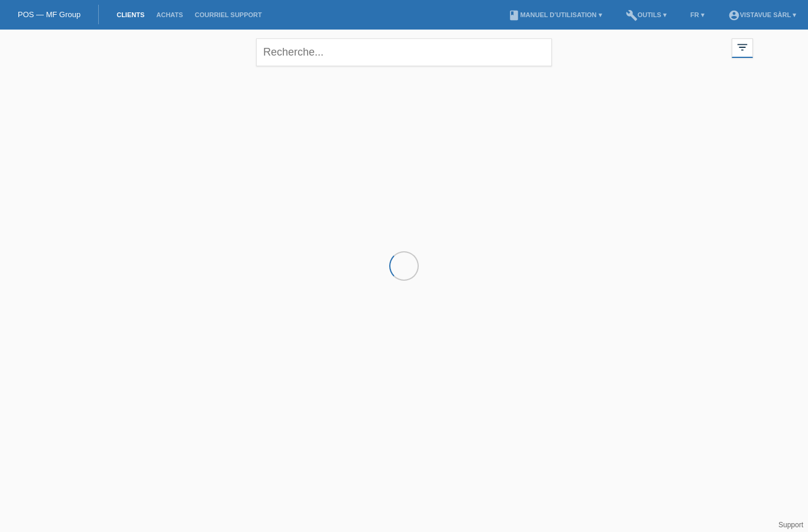 Image resolution: width=808 pixels, height=532 pixels. I want to click on a: FR ▾, so click(697, 15).